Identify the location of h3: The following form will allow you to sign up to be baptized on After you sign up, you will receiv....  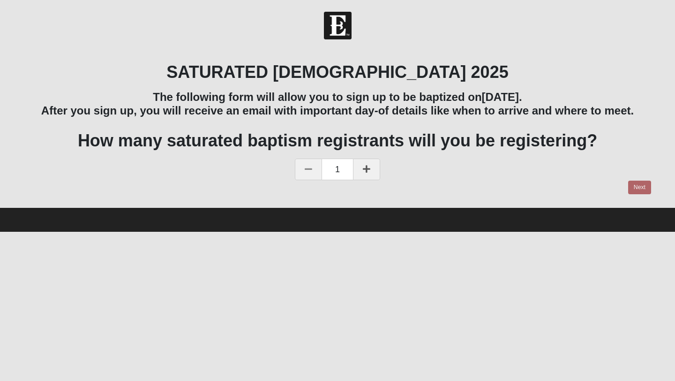
(338, 104).